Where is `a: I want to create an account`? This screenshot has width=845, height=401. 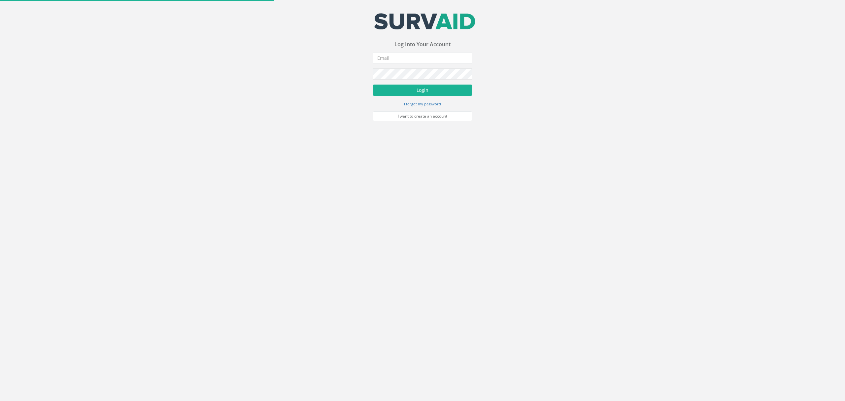
a: I want to create an account is located at coordinates (423, 116).